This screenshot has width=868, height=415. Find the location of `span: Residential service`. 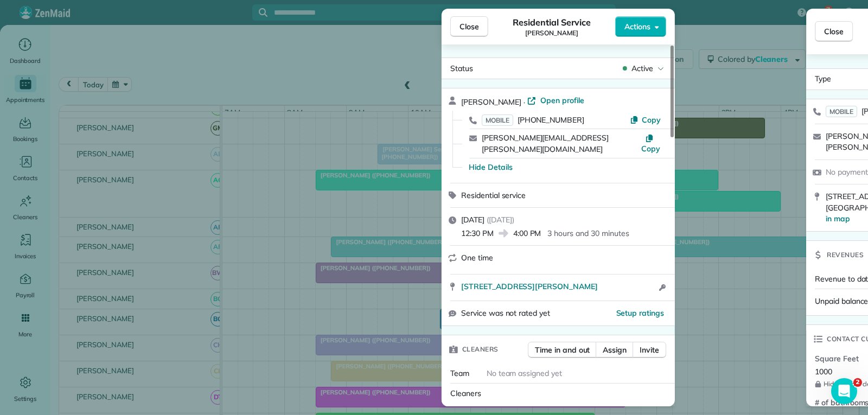

span: Residential service is located at coordinates (493, 195).